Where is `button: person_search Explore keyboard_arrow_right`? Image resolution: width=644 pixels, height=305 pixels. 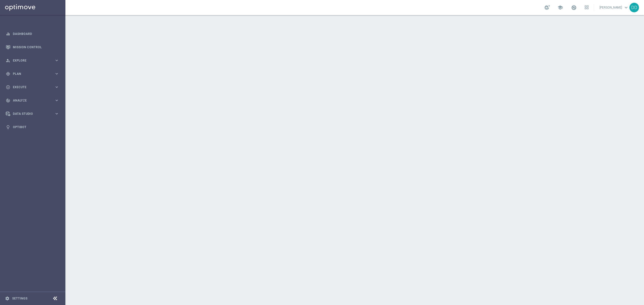 button: person_search Explore keyboard_arrow_right is located at coordinates (32, 61).